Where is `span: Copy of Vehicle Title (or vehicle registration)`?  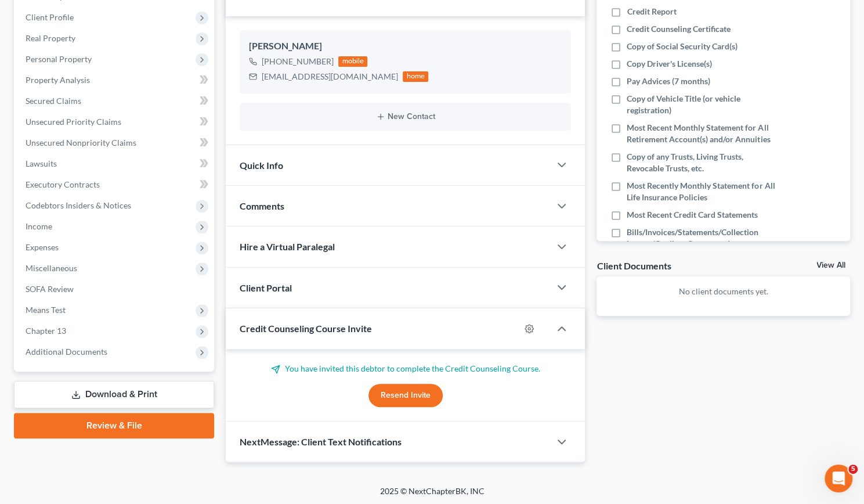 span: Copy of Vehicle Title (or vehicle registration) is located at coordinates (702, 105).